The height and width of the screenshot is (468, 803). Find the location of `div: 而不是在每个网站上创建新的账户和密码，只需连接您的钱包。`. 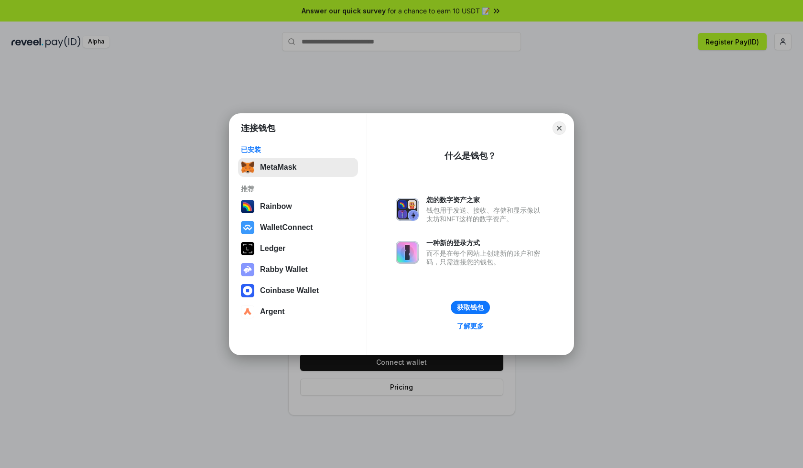

div: 而不是在每个网站上创建新的账户和密码，只需连接您的钱包。 is located at coordinates (485, 258).